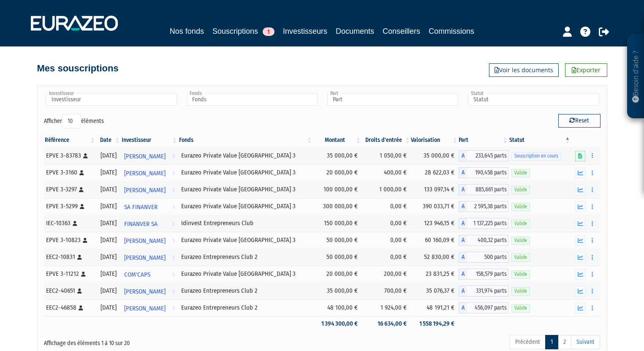  What do you see at coordinates (150, 141) in the screenshot?
I see `th: Investisseur: activer pour trier la colonne par ordre croissant` at bounding box center [150, 141].